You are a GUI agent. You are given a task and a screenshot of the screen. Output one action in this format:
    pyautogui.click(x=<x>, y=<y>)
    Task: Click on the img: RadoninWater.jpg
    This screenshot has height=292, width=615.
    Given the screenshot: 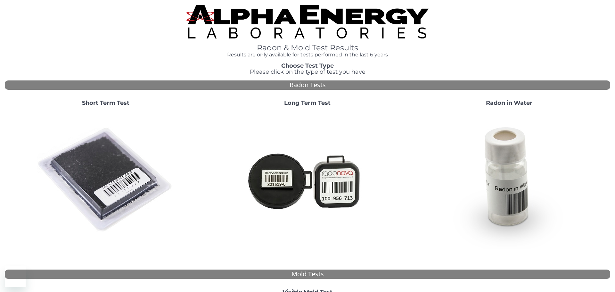 What is the action you would take?
    pyautogui.click(x=510, y=180)
    